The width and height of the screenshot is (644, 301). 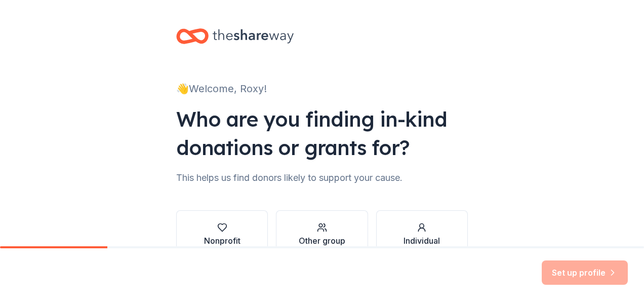 What do you see at coordinates (222, 234) in the screenshot?
I see `button: Nonprofit` at bounding box center [222, 234].